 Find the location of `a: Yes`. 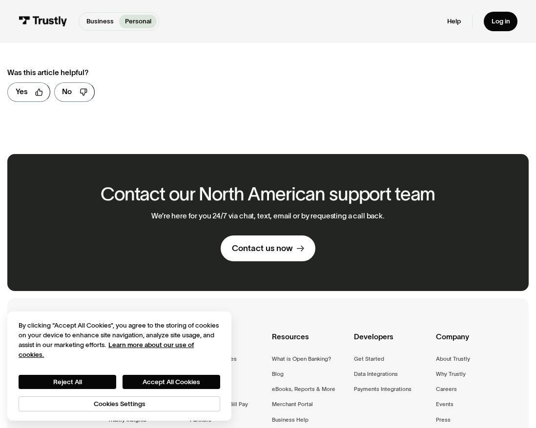

a: Yes is located at coordinates (29, 92).